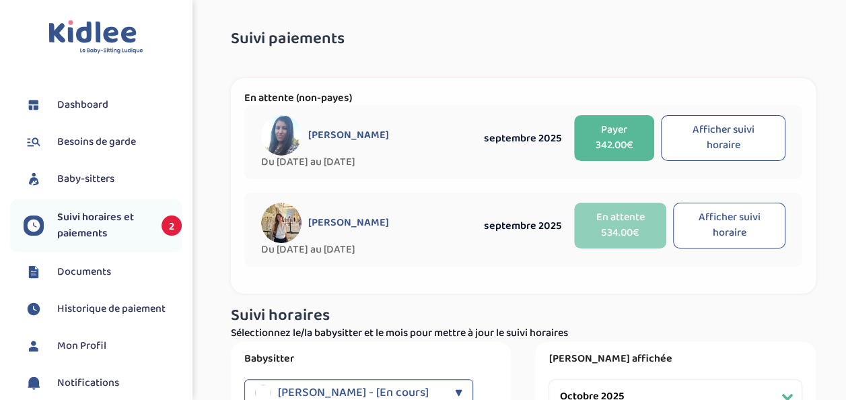 The height and width of the screenshot is (400, 846). What do you see at coordinates (34, 105) in the screenshot?
I see `img: dashboard.svg` at bounding box center [34, 105].